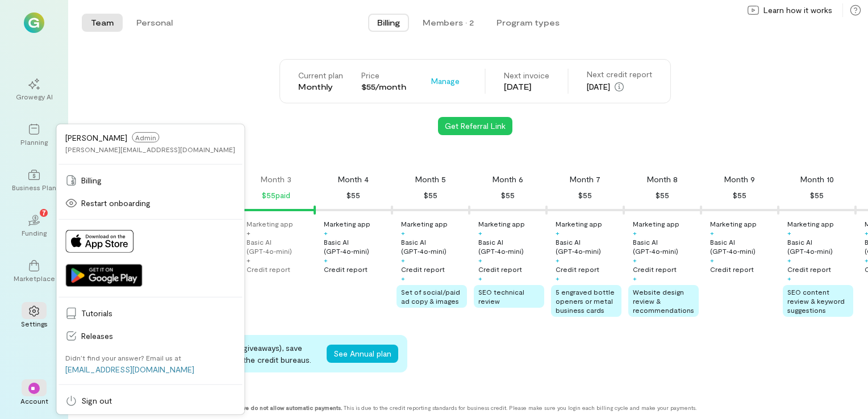 The height and width of the screenshot is (419, 868). I want to click on div: $55/month, so click(383, 87).